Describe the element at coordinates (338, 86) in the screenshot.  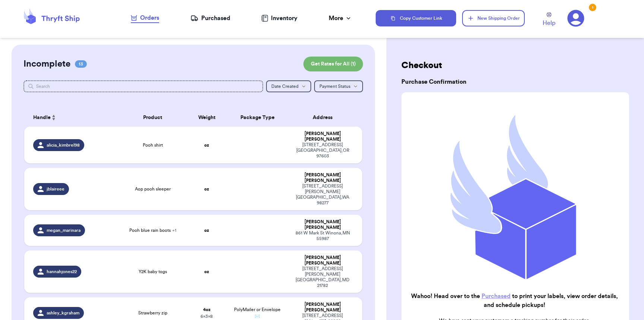
I see `button: Payment Status` at that location.